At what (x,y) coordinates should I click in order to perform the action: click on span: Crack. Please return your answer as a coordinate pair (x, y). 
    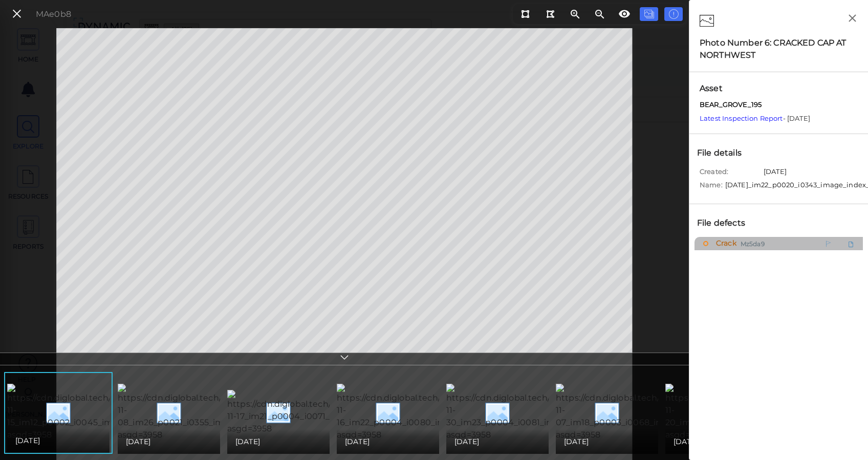
    Looking at the image, I should click on (725, 243).